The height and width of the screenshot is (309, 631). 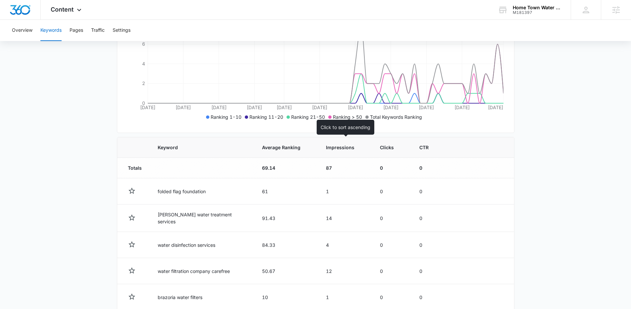 I want to click on div: account id, so click(x=537, y=13).